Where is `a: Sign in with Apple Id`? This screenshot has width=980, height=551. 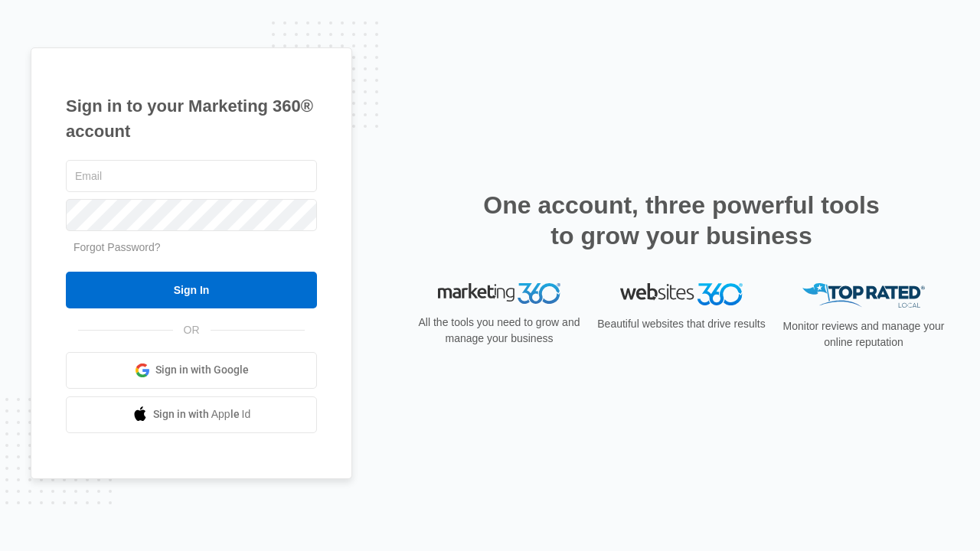
a: Sign in with Apple Id is located at coordinates (192, 415).